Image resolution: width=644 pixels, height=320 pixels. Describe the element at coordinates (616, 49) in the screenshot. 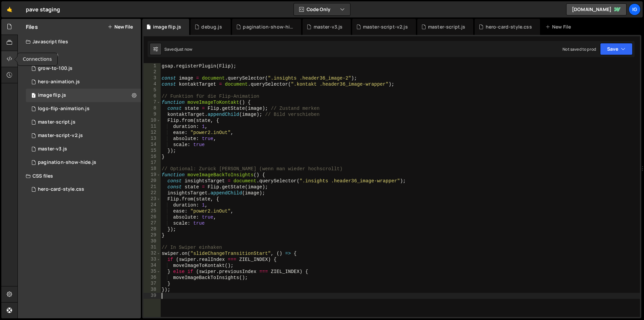

I see `button: Save` at that location.